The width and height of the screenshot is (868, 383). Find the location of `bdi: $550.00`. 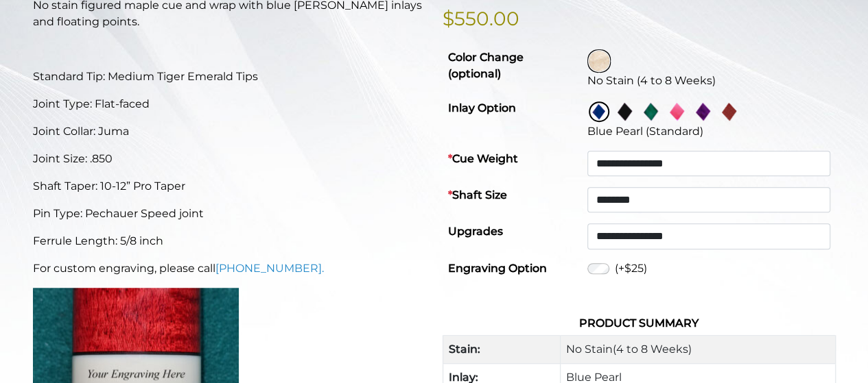

bdi: $550.00 is located at coordinates (481, 19).